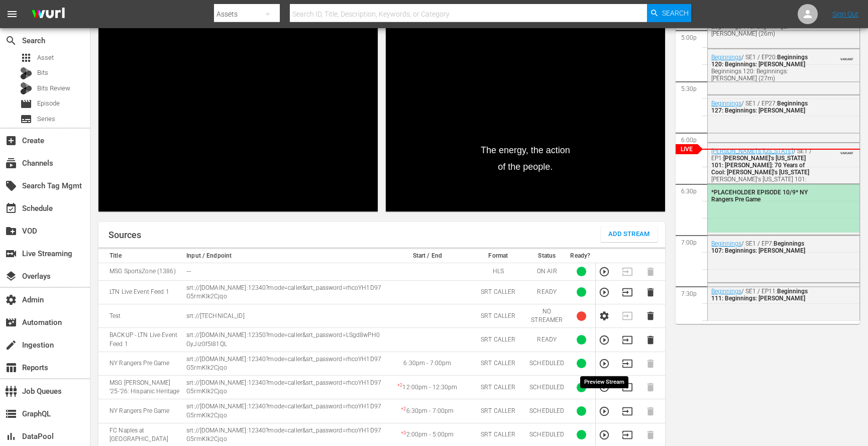  I want to click on span: Create, so click(11, 140).